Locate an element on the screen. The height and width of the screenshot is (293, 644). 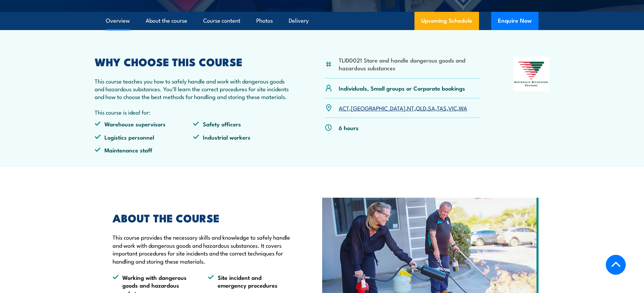
li: Logistics personnel is located at coordinates (144, 137).